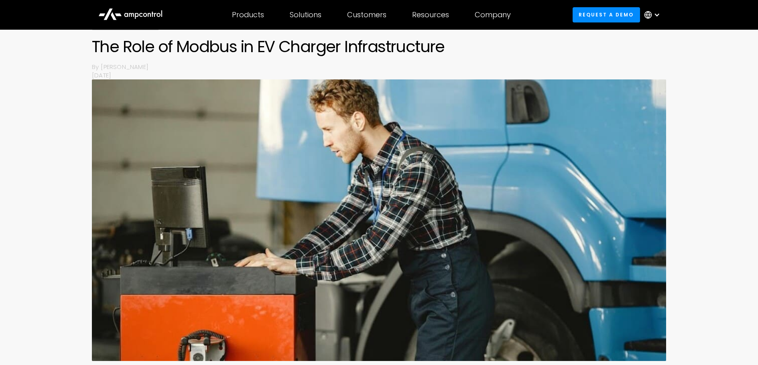 This screenshot has width=758, height=365. Describe the element at coordinates (367, 15) in the screenshot. I see `div: Customers` at that location.